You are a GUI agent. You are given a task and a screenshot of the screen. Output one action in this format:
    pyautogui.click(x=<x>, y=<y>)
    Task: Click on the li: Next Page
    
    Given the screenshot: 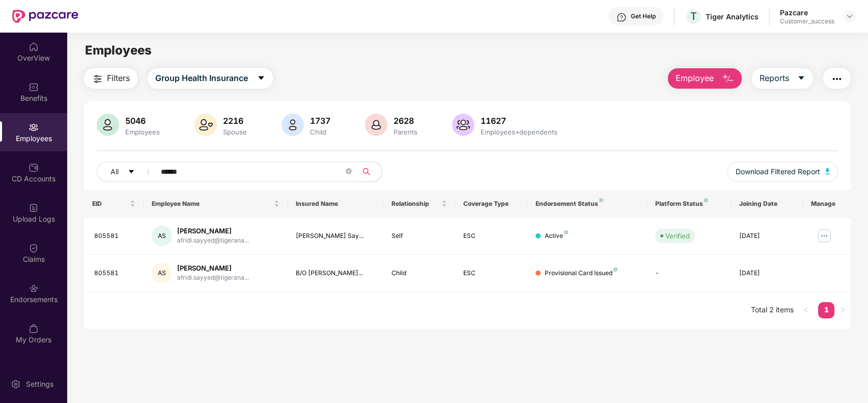 What is the action you would take?
    pyautogui.click(x=843, y=310)
    